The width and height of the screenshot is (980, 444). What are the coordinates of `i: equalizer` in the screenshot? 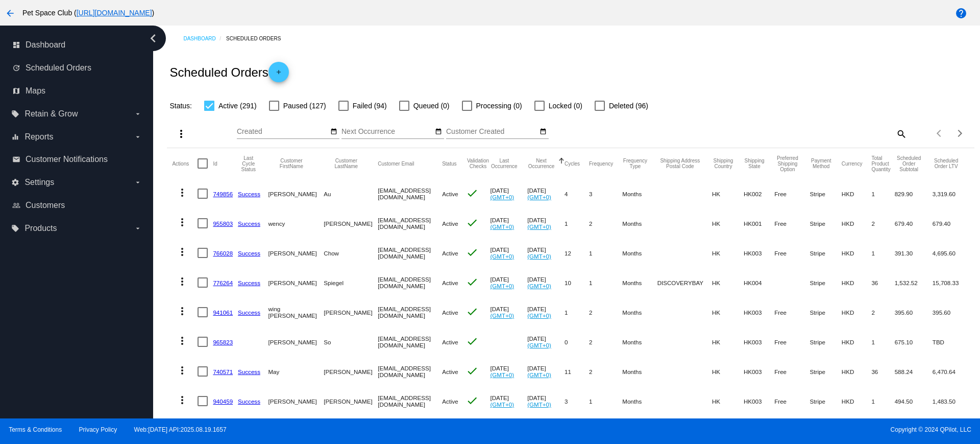 It's located at (16, 137).